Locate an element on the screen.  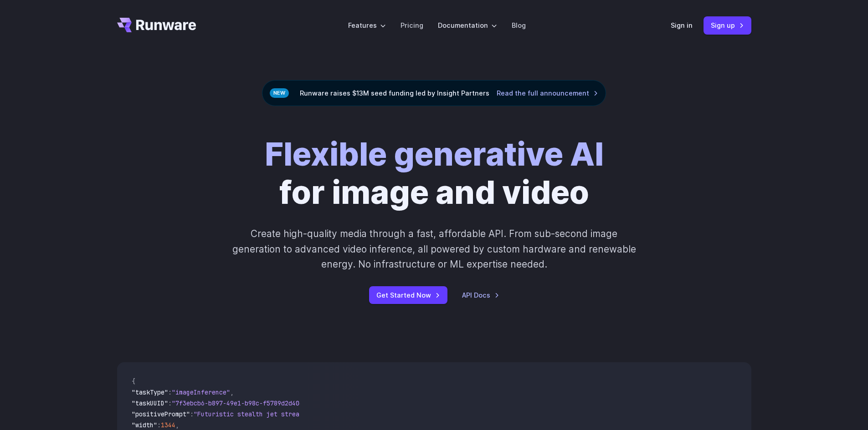
a: Read the full announcement is located at coordinates (547, 93).